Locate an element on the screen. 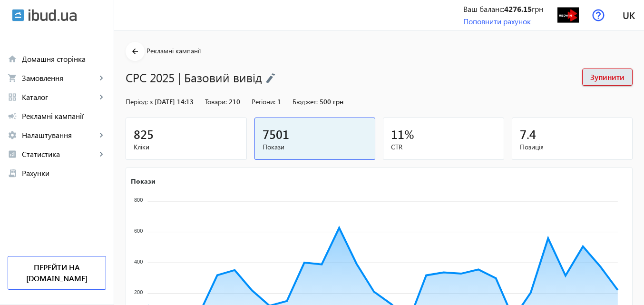  span: 7501 is located at coordinates (276, 134).